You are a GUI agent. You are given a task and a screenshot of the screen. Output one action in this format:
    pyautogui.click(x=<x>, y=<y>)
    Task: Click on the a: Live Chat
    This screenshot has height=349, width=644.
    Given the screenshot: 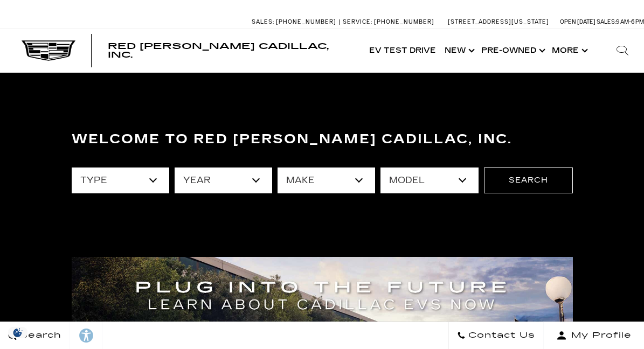 What is the action you would take?
    pyautogui.click(x=589, y=324)
    